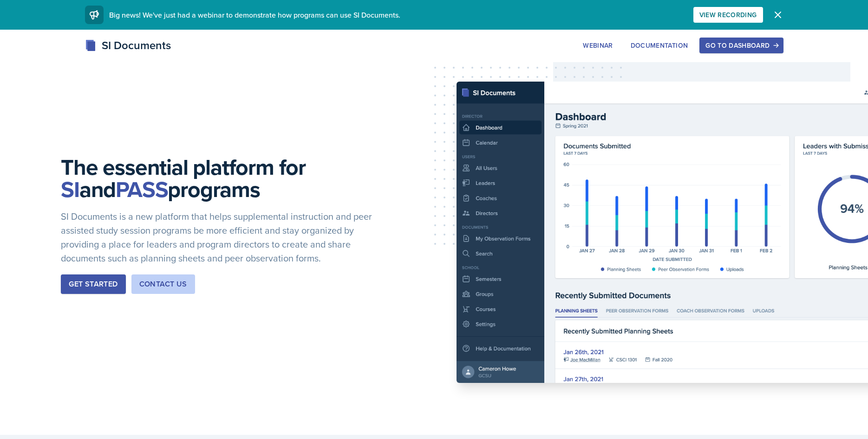 The width and height of the screenshot is (868, 439). Describe the element at coordinates (741, 45) in the screenshot. I see `button: Go to Dashboard` at that location.